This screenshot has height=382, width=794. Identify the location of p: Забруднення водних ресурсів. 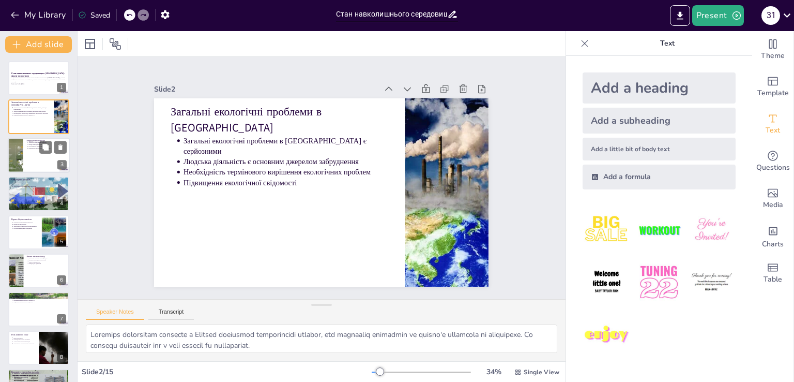
(40, 181).